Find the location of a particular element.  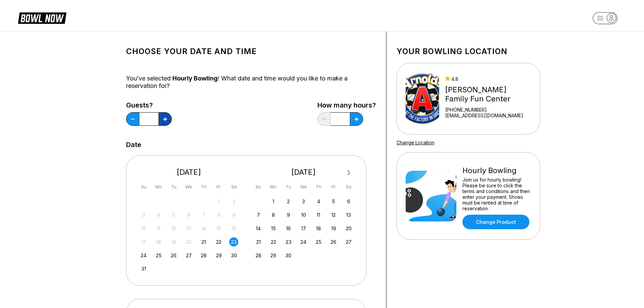

div: Choose Friday, September 12th, 2025 is located at coordinates (333, 215).